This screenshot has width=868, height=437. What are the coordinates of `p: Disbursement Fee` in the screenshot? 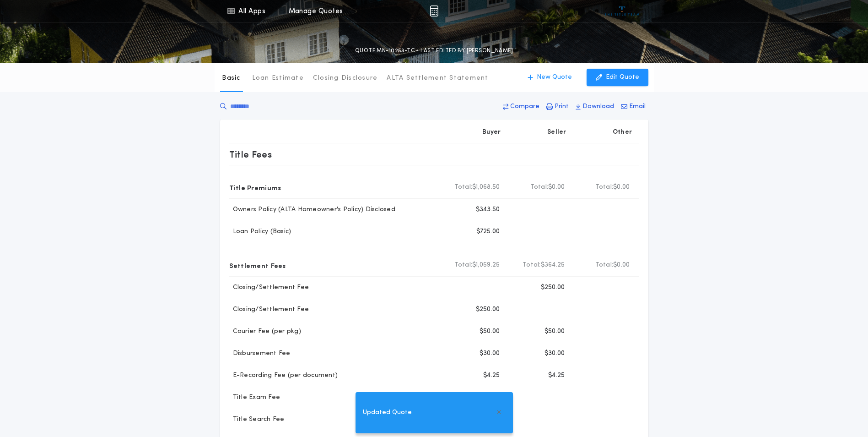 It's located at (260, 353).